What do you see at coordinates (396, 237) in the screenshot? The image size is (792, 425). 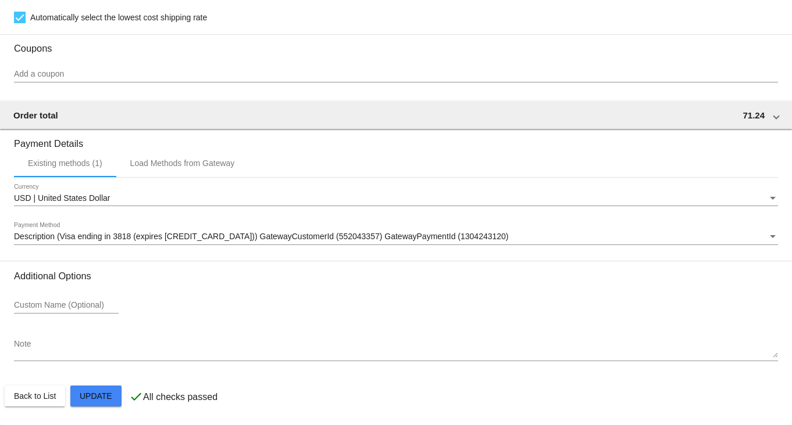 I see `mat-select: Payment Method` at bounding box center [396, 237].